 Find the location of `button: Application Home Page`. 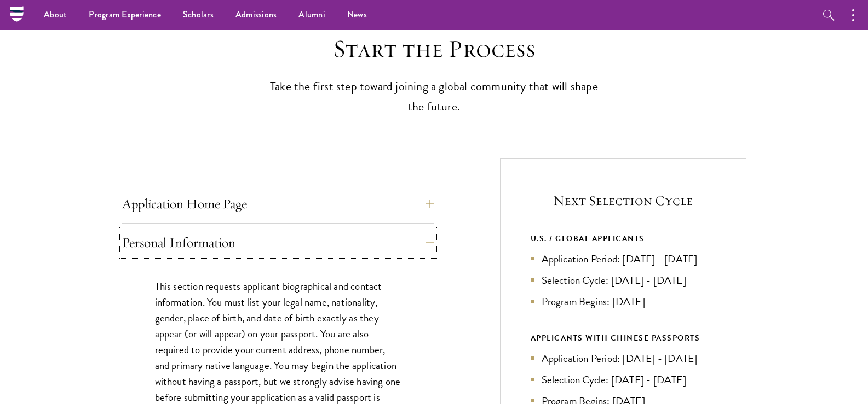

button: Application Home Page is located at coordinates (278, 204).